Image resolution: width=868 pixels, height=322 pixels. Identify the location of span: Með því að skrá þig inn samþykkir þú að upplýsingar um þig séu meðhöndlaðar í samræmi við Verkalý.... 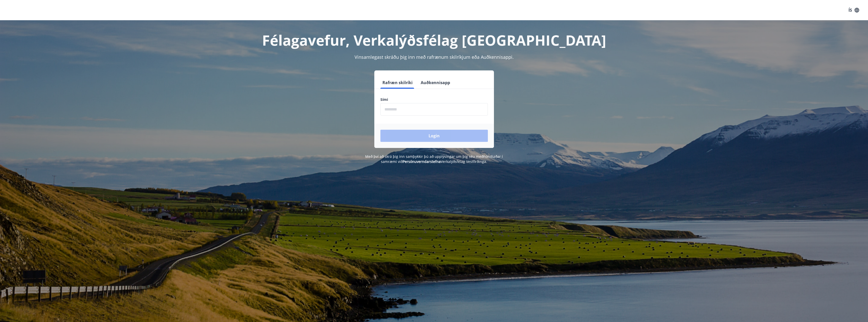
(434, 159).